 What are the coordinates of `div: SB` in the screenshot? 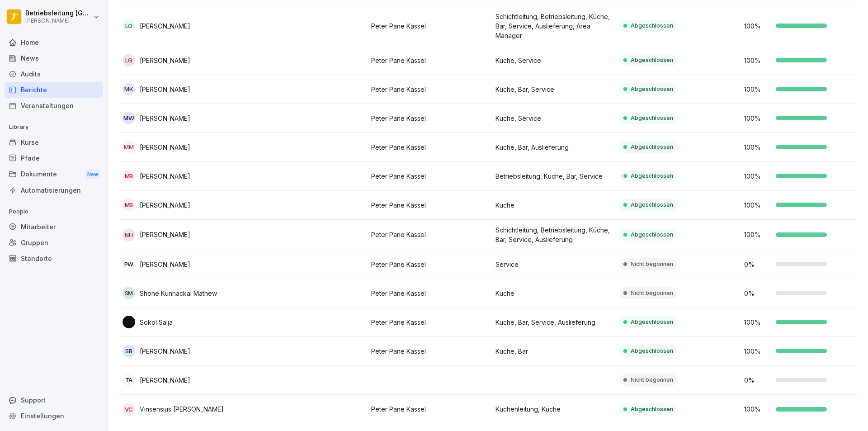 It's located at (129, 351).